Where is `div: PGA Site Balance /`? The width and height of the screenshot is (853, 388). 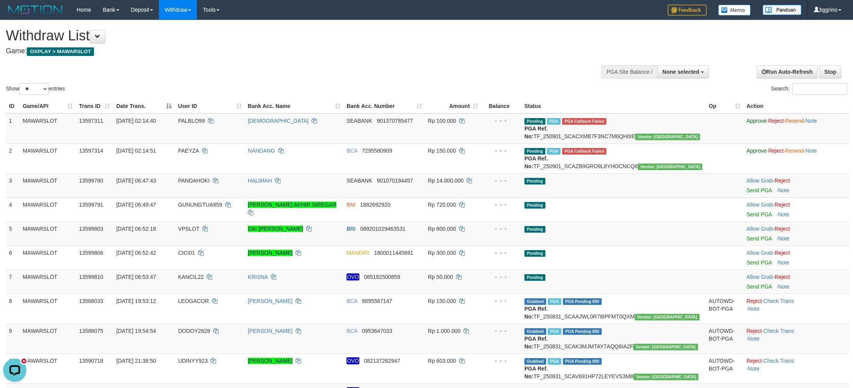
div: PGA Site Balance / is located at coordinates (629, 72).